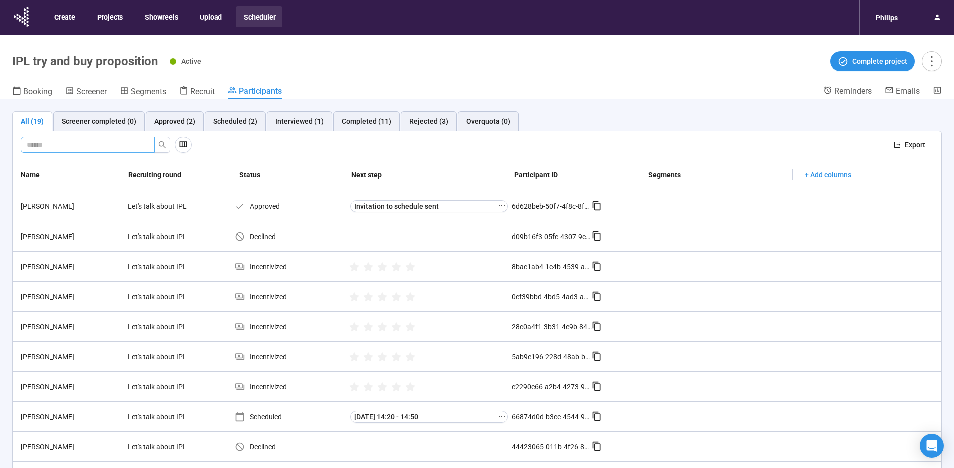 The image size is (954, 468). Describe the element at coordinates (932, 61) in the screenshot. I see `button: more` at that location.